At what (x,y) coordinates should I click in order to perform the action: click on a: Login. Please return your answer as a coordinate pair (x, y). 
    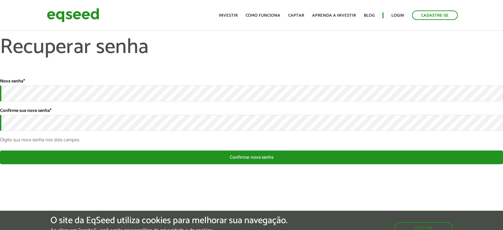
    Looking at the image, I should click on (398, 15).